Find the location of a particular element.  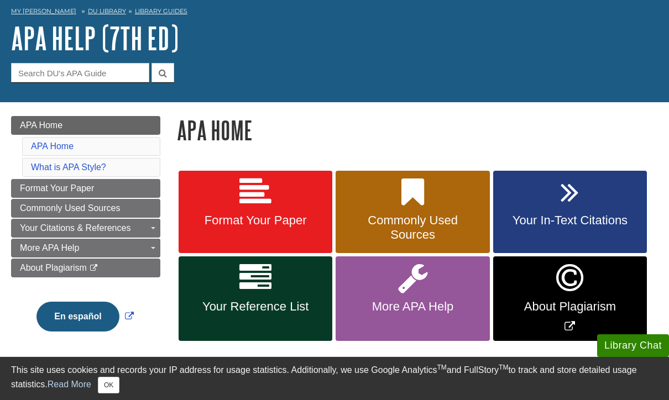

a: What is APA Style? is located at coordinates (69, 167).